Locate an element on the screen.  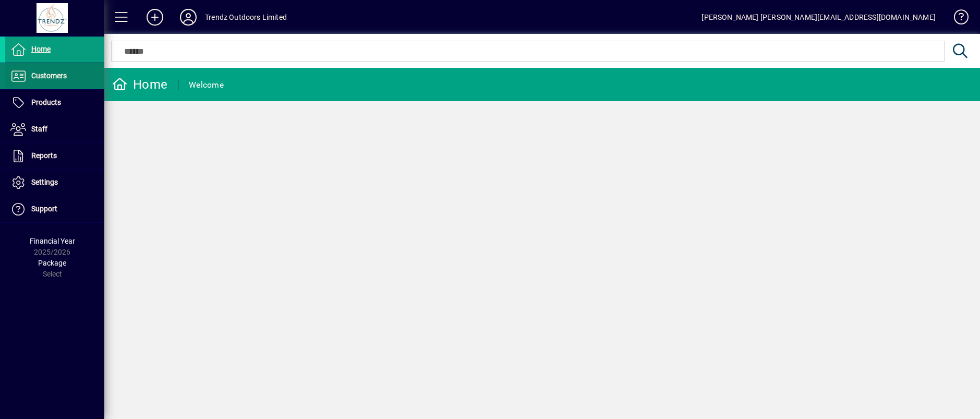
a: Support is located at coordinates (54, 209).